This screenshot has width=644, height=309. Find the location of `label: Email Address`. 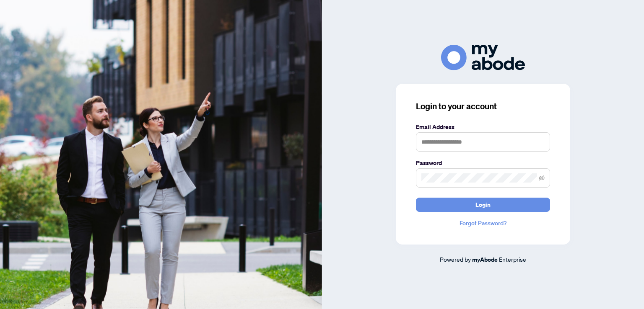

label: Email Address is located at coordinates (483, 127).